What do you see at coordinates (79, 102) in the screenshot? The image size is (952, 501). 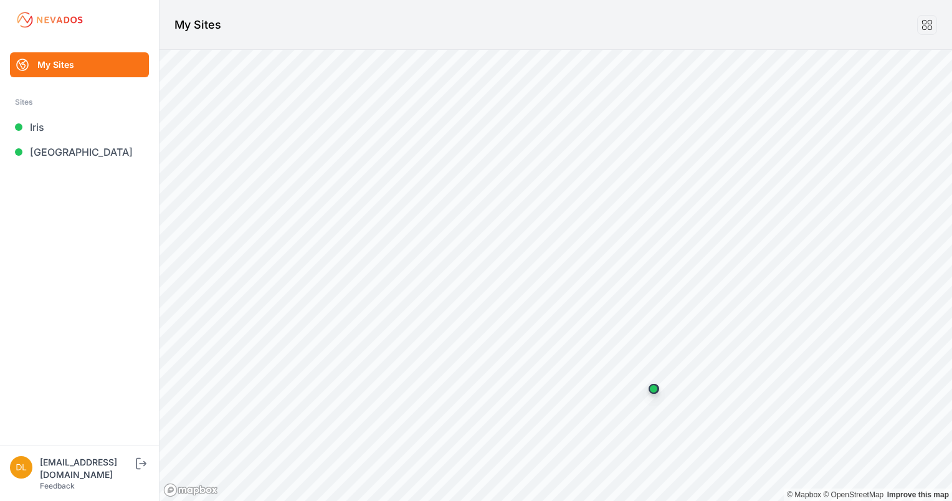 I see `div: Sites` at bounding box center [79, 102].